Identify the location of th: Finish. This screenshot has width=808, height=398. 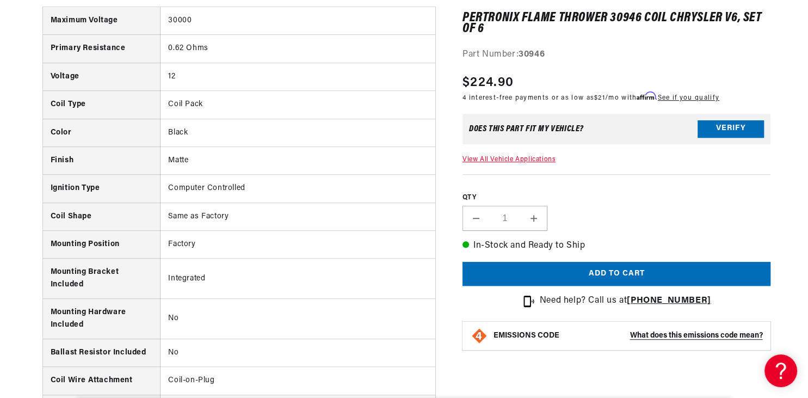
(102, 160).